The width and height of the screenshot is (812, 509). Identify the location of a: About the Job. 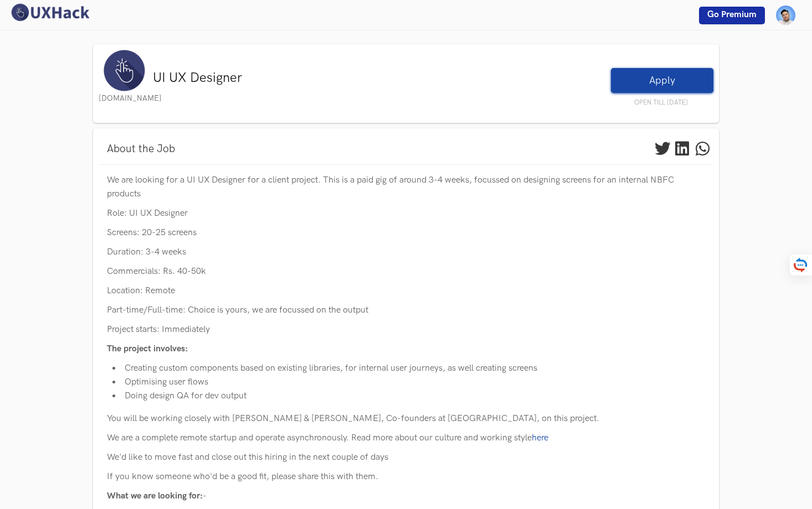
(140, 148).